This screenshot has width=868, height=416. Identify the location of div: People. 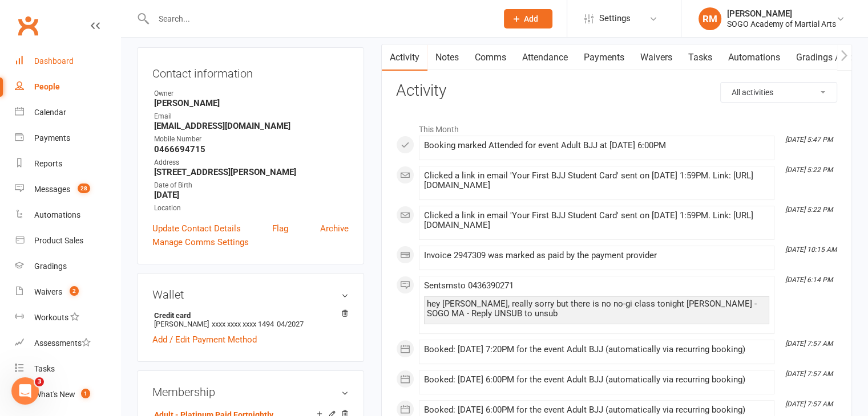
(47, 87).